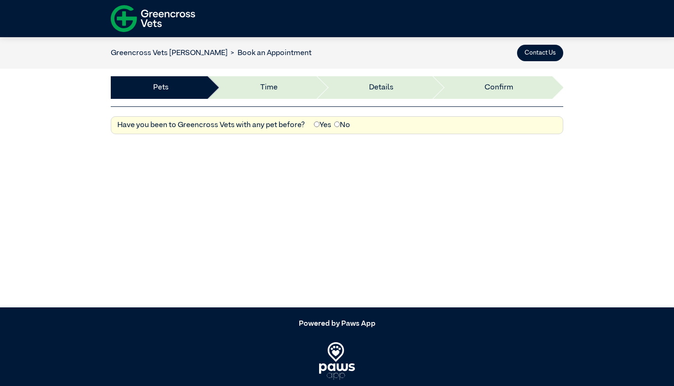 The image size is (674, 386). I want to click on img: f-logo, so click(153, 18).